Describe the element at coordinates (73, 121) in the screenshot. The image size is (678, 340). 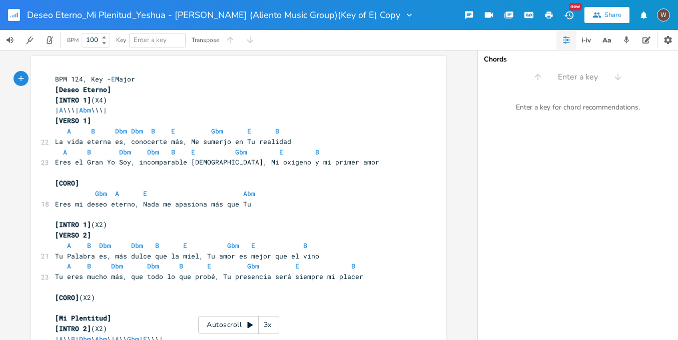
I see `span: [VERSO 1]` at that location.